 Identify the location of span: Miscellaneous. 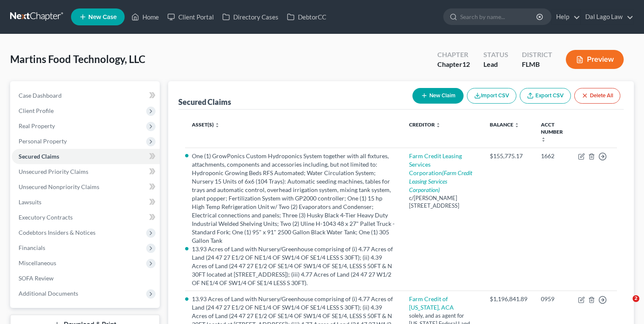
(37, 262).